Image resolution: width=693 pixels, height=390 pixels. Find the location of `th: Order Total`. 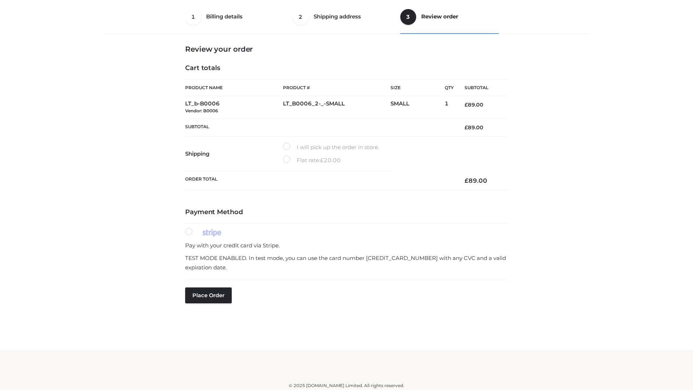

th: Order Total is located at coordinates (320, 181).